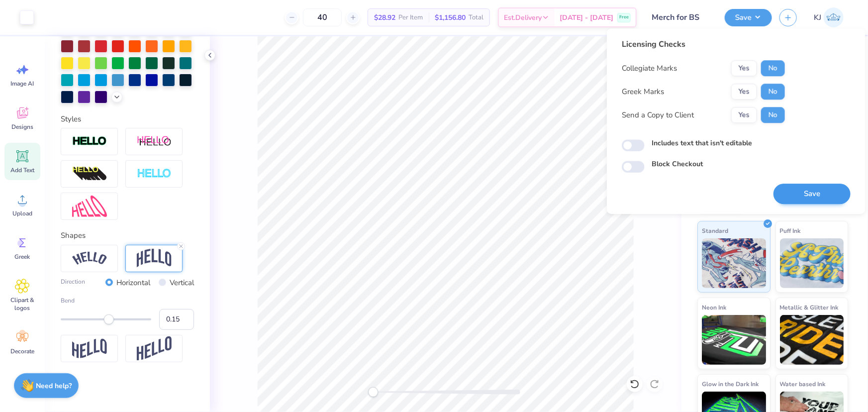  What do you see at coordinates (411, 18) in the screenshot?
I see `span: Per Item` at bounding box center [411, 18].